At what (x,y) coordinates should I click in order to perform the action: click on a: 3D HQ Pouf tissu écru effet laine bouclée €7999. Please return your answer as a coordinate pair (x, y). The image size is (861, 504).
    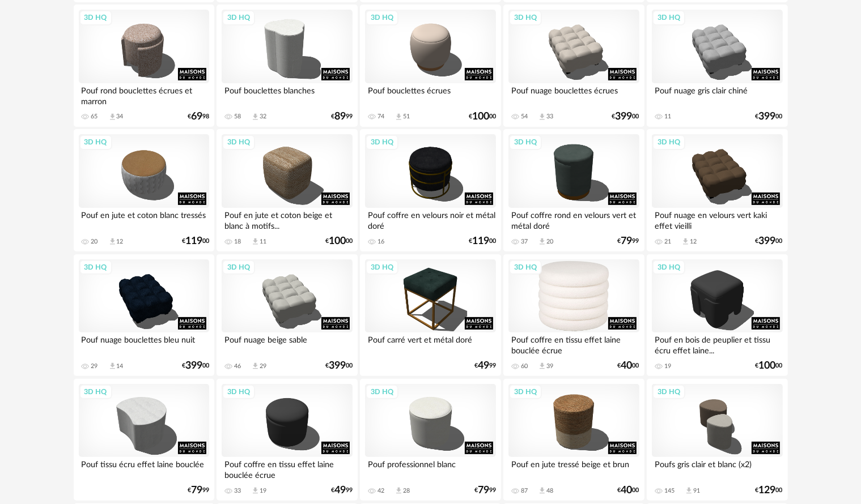
    Looking at the image, I should click on (144, 440).